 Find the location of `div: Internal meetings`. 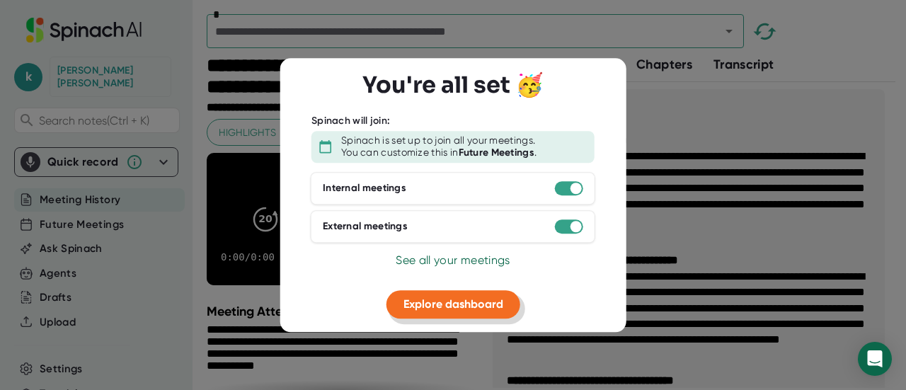

div: Internal meetings is located at coordinates (364, 188).